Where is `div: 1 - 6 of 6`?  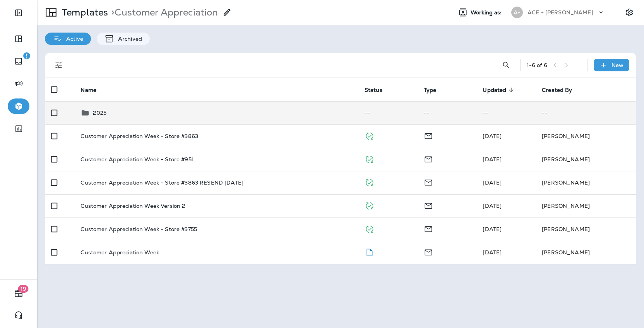 div: 1 - 6 of 6 is located at coordinates (537, 65).